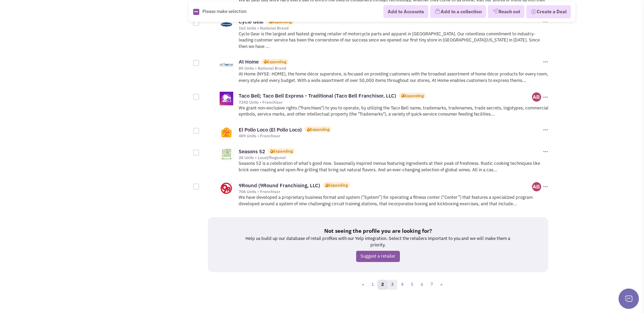 Image resolution: width=644 pixels, height=314 pixels. I want to click on a: Seasons 52, so click(252, 151).